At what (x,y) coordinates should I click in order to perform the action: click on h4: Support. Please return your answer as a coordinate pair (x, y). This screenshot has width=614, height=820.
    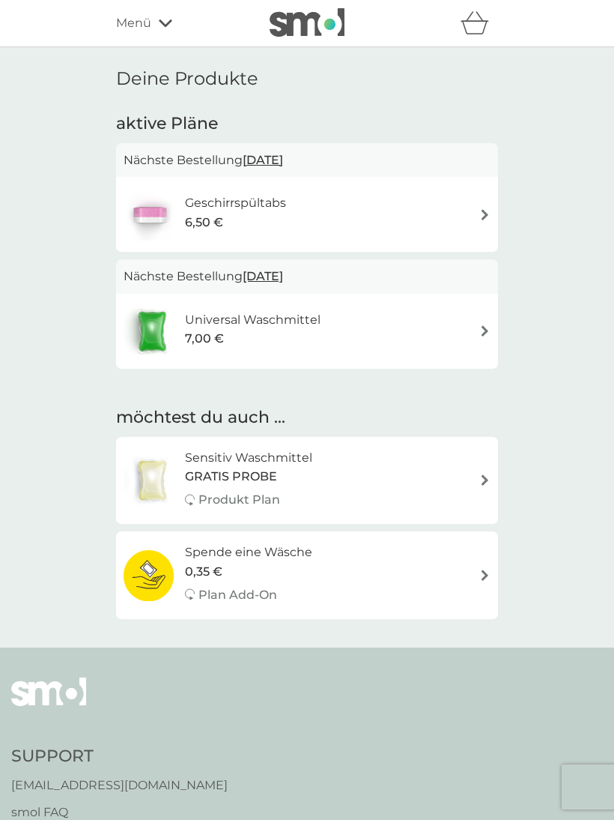
    Looking at the image, I should click on (119, 756).